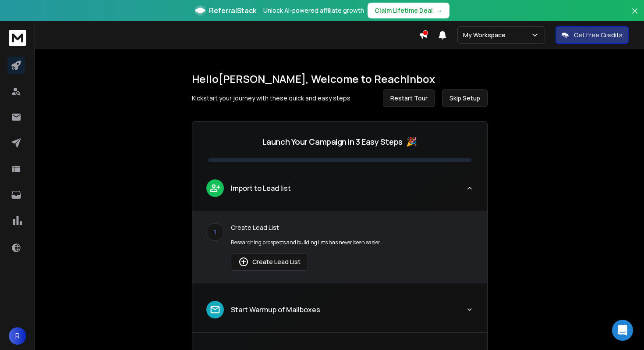 The height and width of the screenshot is (350, 644). I want to click on p: Researching prospects and building lists has never been easier., so click(352, 242).